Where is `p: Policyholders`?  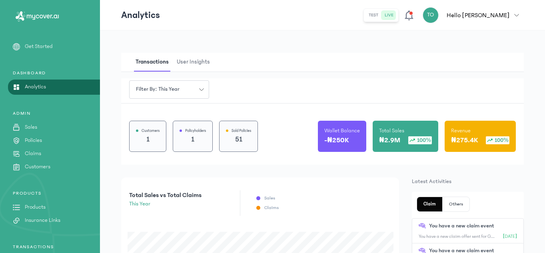
p: Policyholders is located at coordinates (196, 131).